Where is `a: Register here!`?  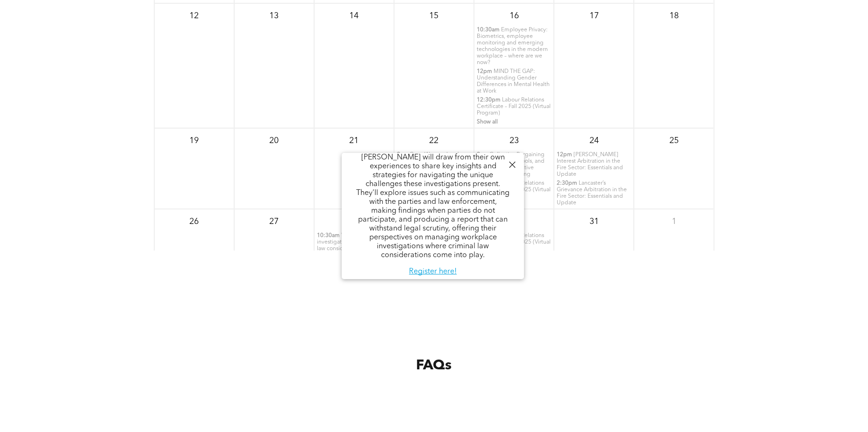
a: Register here! is located at coordinates (432, 272).